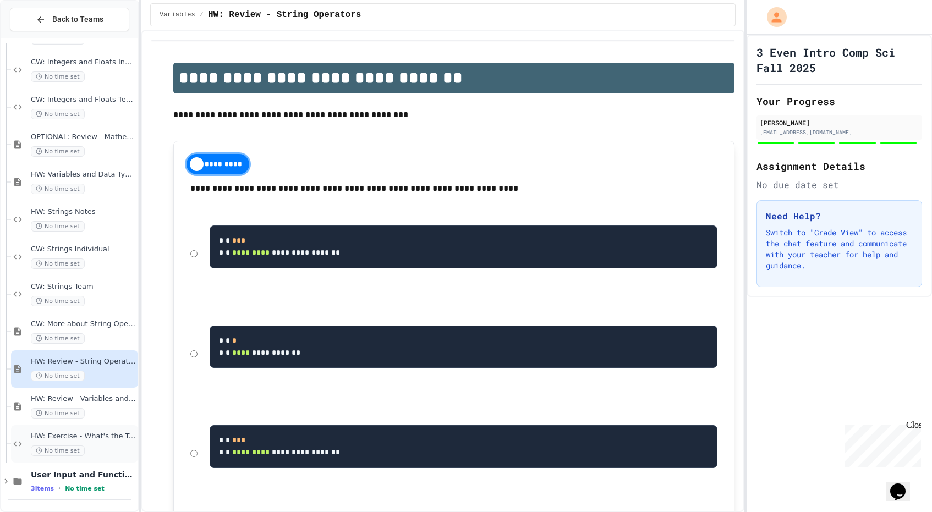  Describe the element at coordinates (83, 249) in the screenshot. I see `span: CW: Strings Individual` at that location.